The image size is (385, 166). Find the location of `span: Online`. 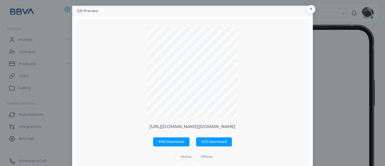

span: Online is located at coordinates (186, 156).